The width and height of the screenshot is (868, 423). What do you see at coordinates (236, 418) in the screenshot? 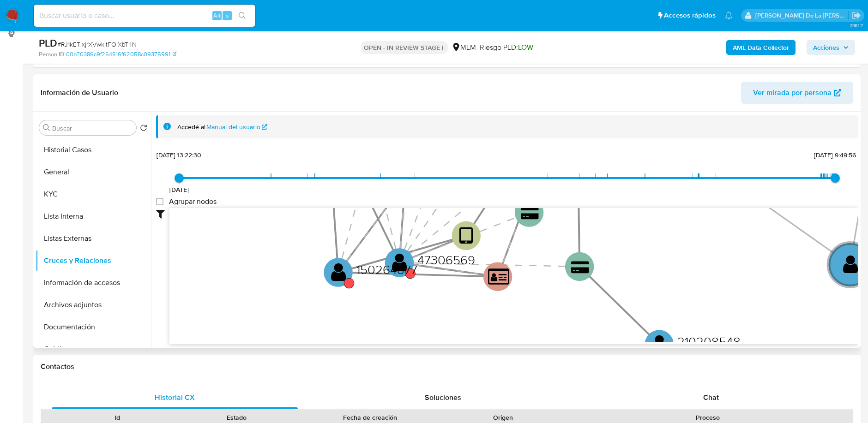
I see `div: Estado` at bounding box center [236, 418].